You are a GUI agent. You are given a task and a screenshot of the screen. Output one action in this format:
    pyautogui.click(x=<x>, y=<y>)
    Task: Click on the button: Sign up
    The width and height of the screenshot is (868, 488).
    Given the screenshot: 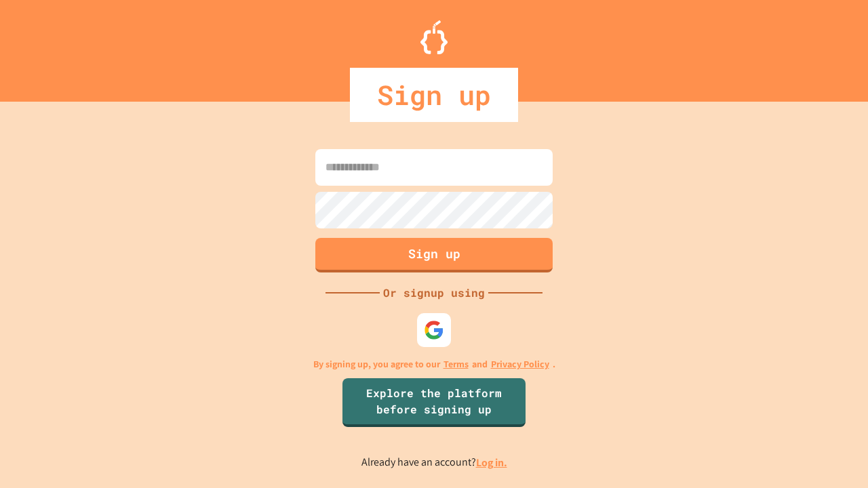 What is the action you would take?
    pyautogui.click(x=434, y=255)
    